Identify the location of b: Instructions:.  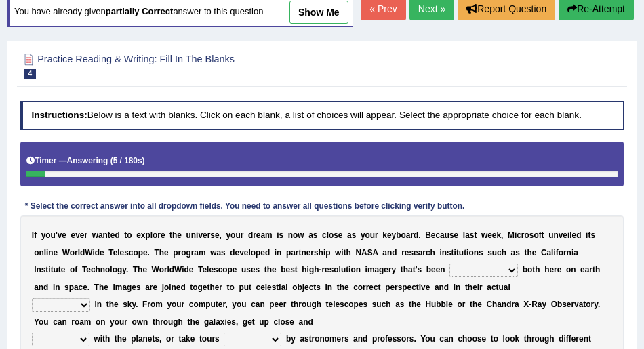
(59, 114).